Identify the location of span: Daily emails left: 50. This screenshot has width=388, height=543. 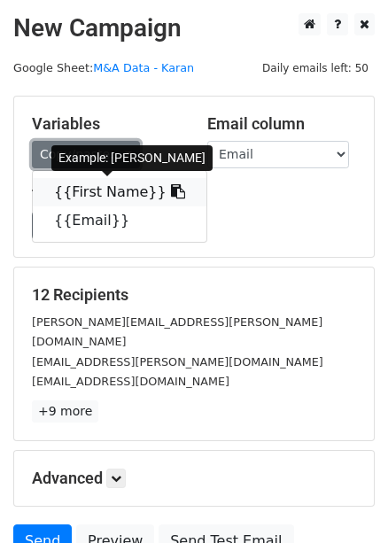
(316, 68).